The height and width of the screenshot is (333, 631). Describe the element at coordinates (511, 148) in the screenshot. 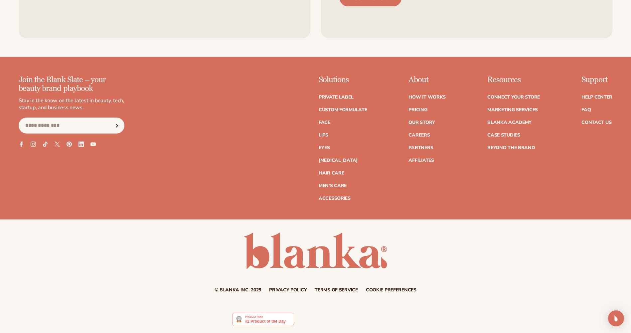

I see `a: Beyond the brand` at that location.